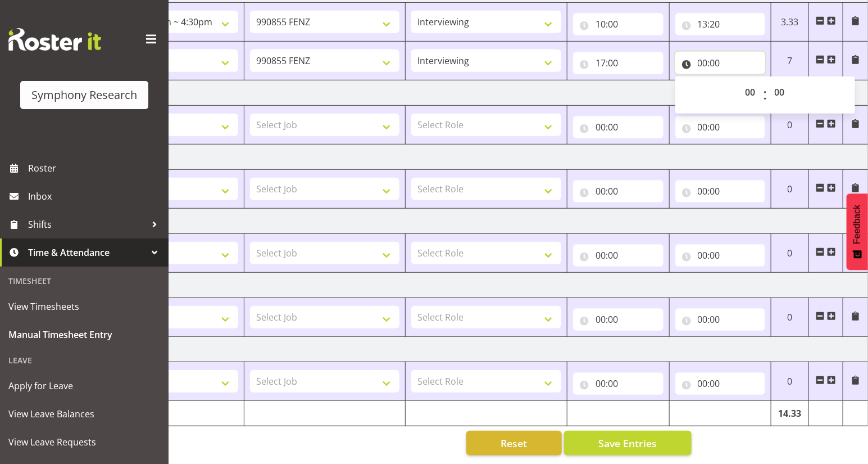 This screenshot has height=464, width=868. I want to click on span: View Leave Balances, so click(84, 414).